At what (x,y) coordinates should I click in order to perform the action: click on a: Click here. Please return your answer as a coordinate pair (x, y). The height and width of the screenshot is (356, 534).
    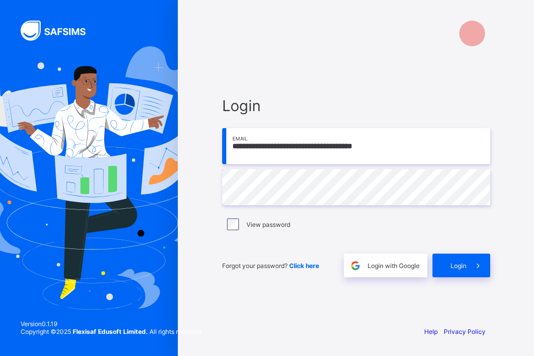
    Looking at the image, I should click on (304, 266).